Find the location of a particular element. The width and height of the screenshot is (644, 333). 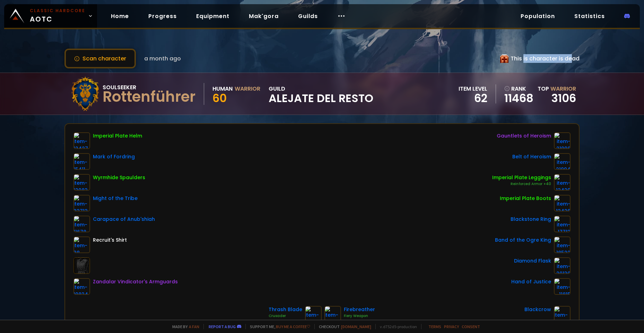

img: item-20130 is located at coordinates (562, 265).